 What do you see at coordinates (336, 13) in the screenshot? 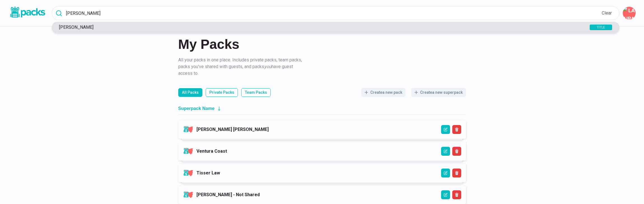
I see `input: Search all packs` at bounding box center [336, 13].